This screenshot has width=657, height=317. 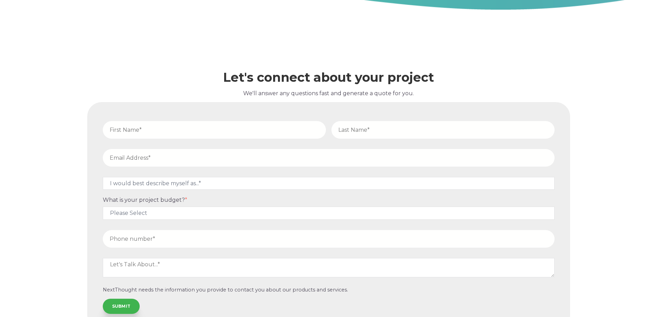 What do you see at coordinates (328, 93) in the screenshot?
I see `p: We'll answer any questions fast and generate a quote for you.` at bounding box center [328, 93].